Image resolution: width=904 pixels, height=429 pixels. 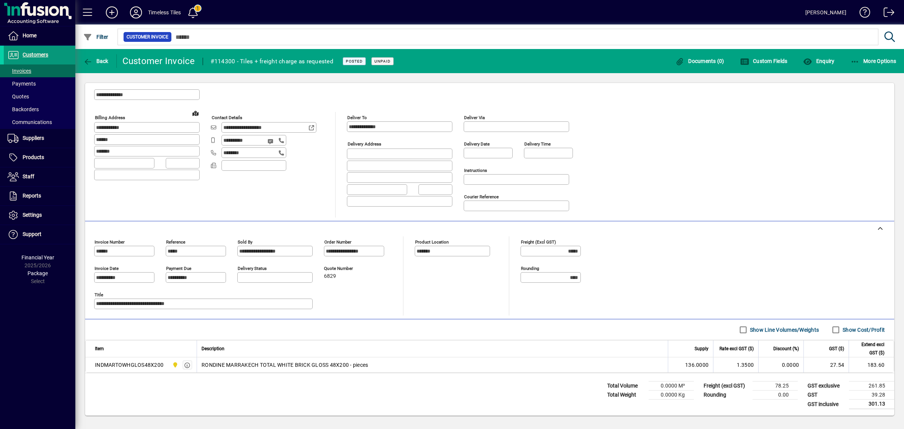 I want to click on a: Products, so click(x=40, y=157).